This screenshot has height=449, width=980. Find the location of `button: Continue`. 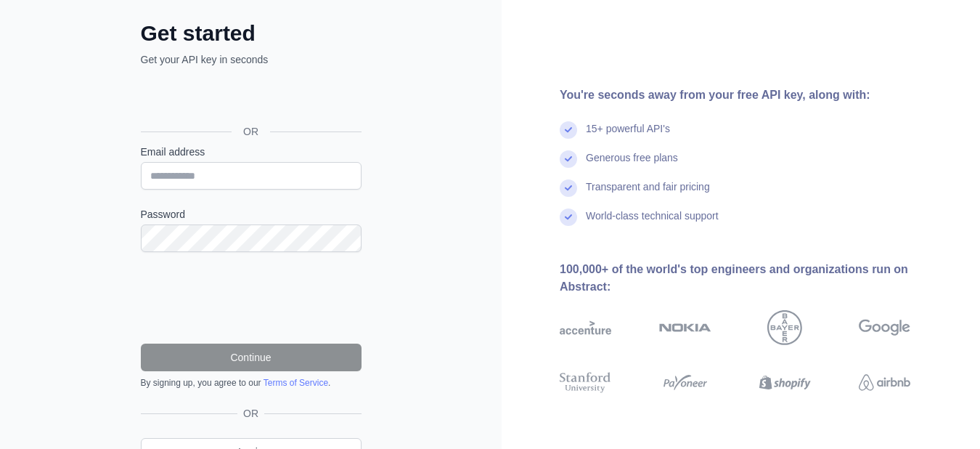

button: Continue is located at coordinates (251, 357).